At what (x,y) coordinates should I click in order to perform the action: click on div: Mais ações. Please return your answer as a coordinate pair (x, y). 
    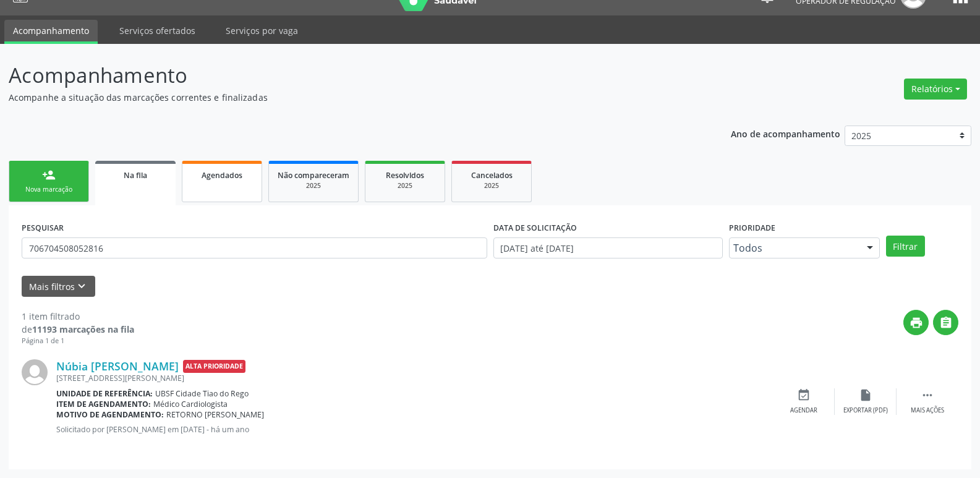
    Looking at the image, I should click on (928, 411).